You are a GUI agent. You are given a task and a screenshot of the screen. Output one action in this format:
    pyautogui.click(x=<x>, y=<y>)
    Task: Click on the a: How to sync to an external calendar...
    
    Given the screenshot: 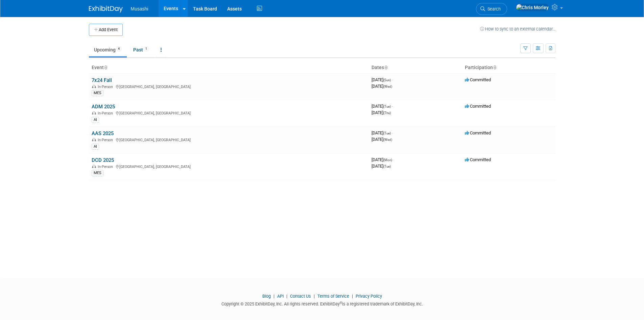 What is the action you would take?
    pyautogui.click(x=518, y=29)
    